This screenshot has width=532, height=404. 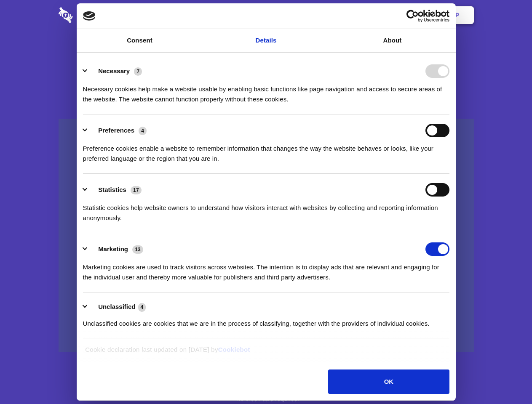 What do you see at coordinates (266, 321) in the screenshot?
I see `div: Unclassified cookies are cookies that we are in the process of classifying, together with the pro...` at bounding box center [266, 321].